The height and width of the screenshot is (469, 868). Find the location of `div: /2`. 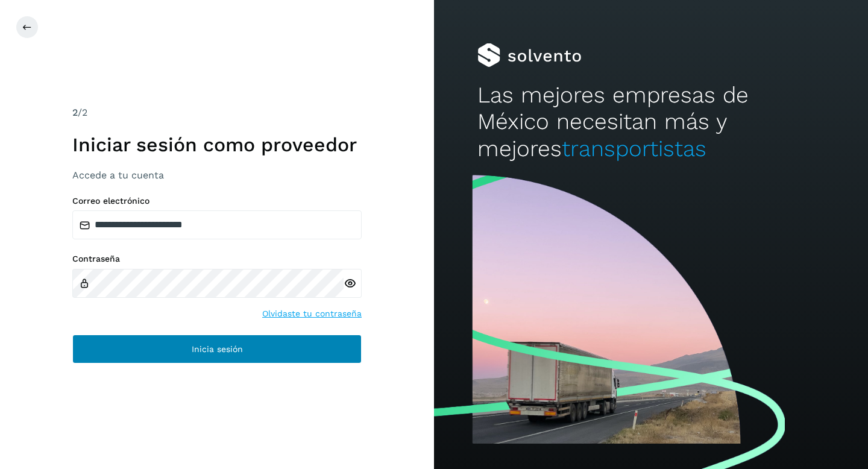

div: /2 is located at coordinates (217, 113).